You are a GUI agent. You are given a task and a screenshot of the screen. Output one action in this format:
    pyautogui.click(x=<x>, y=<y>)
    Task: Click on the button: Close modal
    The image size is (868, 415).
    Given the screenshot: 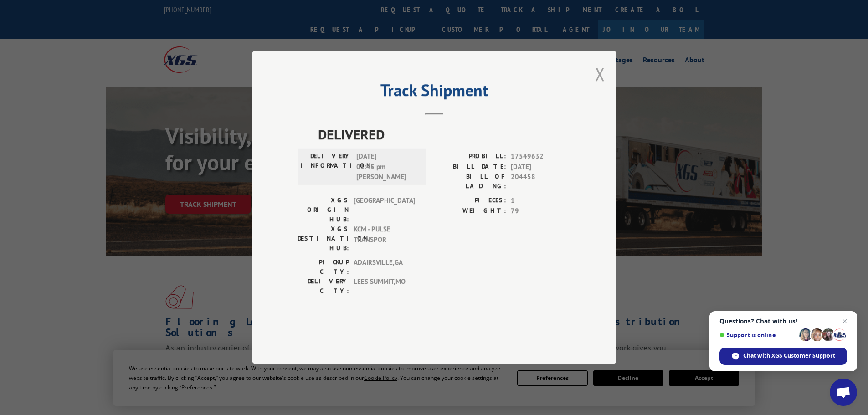 What is the action you would take?
    pyautogui.click(x=600, y=74)
    